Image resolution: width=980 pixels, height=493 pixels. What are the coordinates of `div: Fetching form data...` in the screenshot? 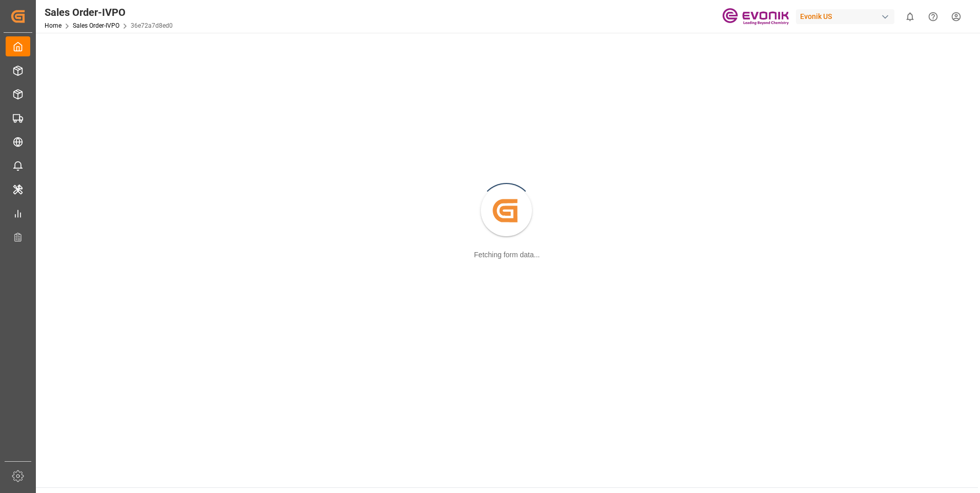 It's located at (507, 255).